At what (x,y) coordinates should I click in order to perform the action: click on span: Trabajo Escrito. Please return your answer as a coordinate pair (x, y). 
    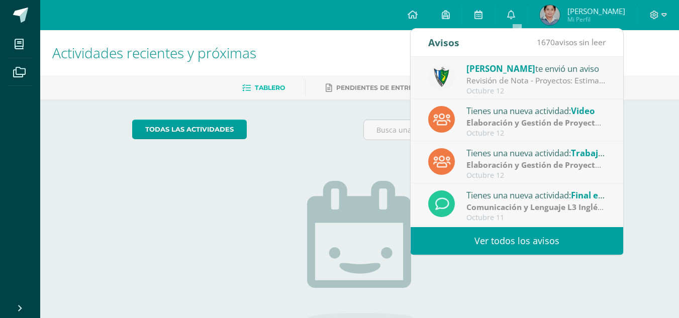
    Looking at the image, I should click on (602, 153).